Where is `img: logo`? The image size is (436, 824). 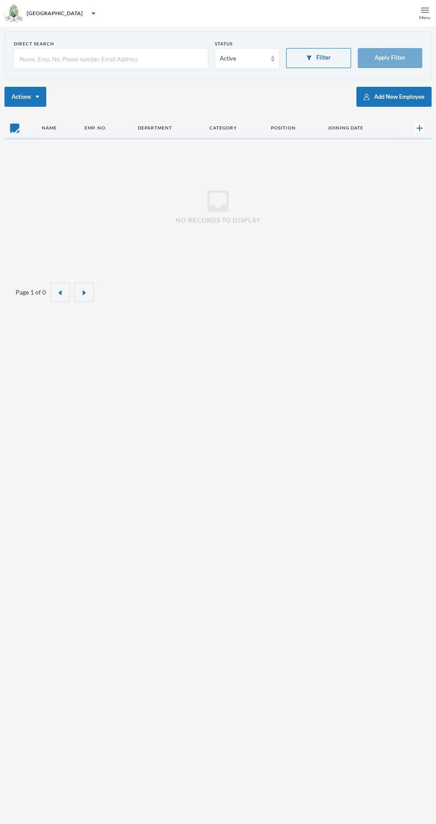
img: logo is located at coordinates (14, 14).